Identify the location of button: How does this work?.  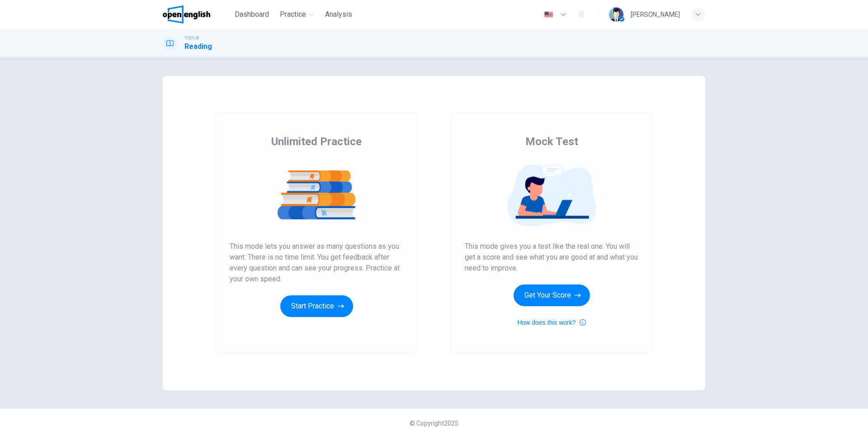
(551, 322).